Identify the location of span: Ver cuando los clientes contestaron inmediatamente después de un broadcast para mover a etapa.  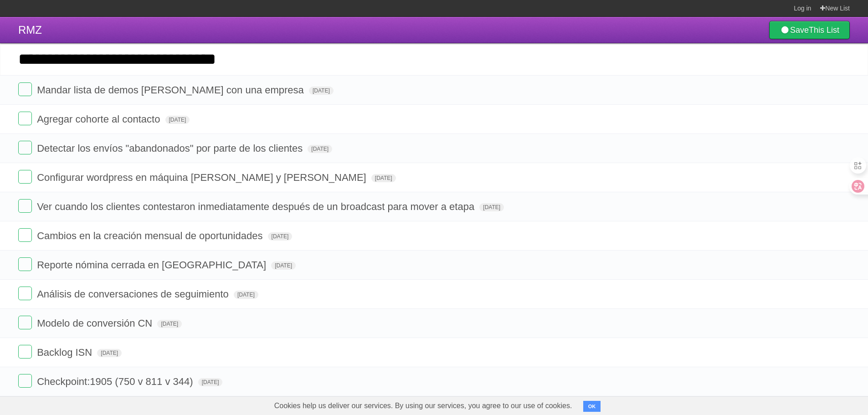
(256, 207).